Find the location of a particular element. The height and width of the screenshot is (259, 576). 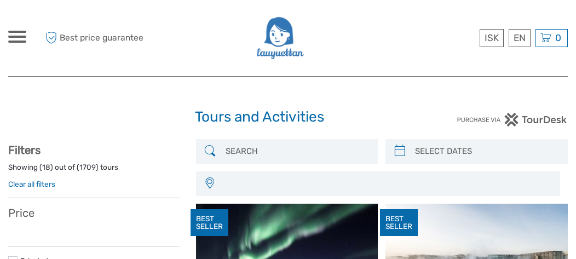

span: ISK is located at coordinates (492, 38).